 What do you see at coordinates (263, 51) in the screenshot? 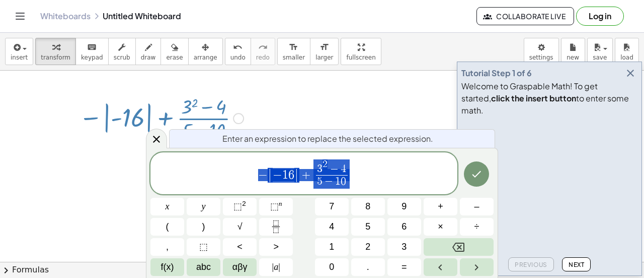
I see `button: redoredo` at bounding box center [263, 51].